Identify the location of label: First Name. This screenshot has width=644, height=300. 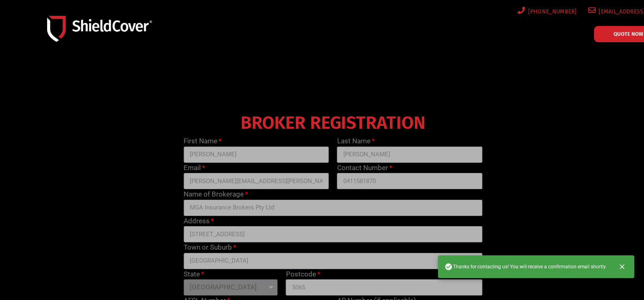
(202, 141).